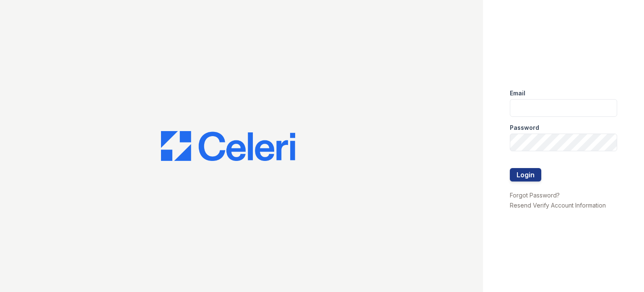 Image resolution: width=644 pixels, height=292 pixels. What do you see at coordinates (228, 146) in the screenshot?
I see `img: CE_Logo_Blue-a8612792a0a2168367f1c8372b55b34899dd931a85d93a1a3d3e32e68fde9ad4.png` at bounding box center [228, 146].